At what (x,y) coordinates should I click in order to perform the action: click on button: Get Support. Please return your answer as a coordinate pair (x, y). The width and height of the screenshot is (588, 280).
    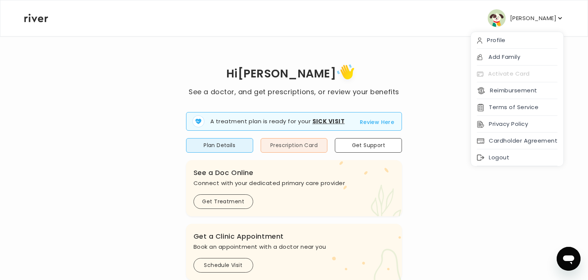
    Looking at the image, I should click on (368, 145).